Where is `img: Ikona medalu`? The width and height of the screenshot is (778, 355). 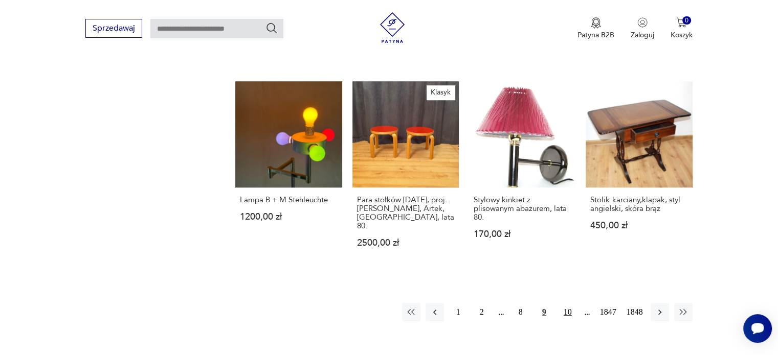 img: Ikona medalu is located at coordinates (596, 23).